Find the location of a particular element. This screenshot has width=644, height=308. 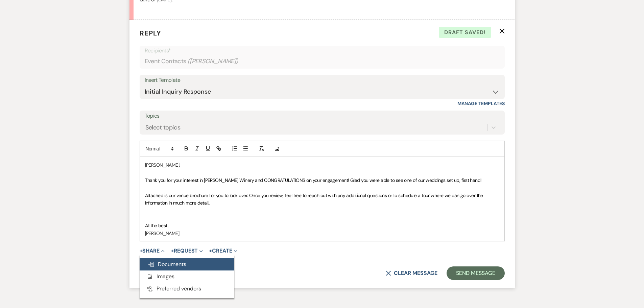

button: Share is located at coordinates (152, 251).